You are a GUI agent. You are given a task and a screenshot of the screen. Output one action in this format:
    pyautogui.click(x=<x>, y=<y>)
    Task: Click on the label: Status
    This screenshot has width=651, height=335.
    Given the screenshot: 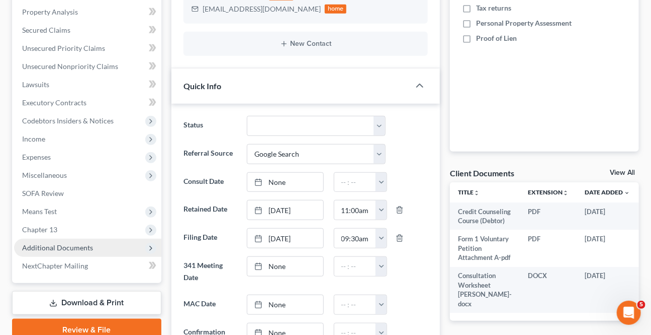 What is the action you would take?
    pyautogui.click(x=210, y=126)
    